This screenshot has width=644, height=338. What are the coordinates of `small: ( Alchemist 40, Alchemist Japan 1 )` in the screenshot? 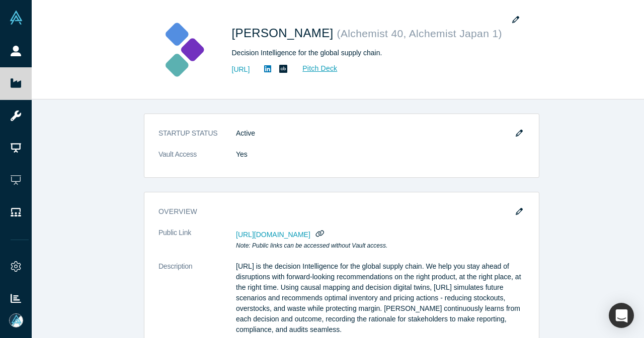 It's located at (420, 33).